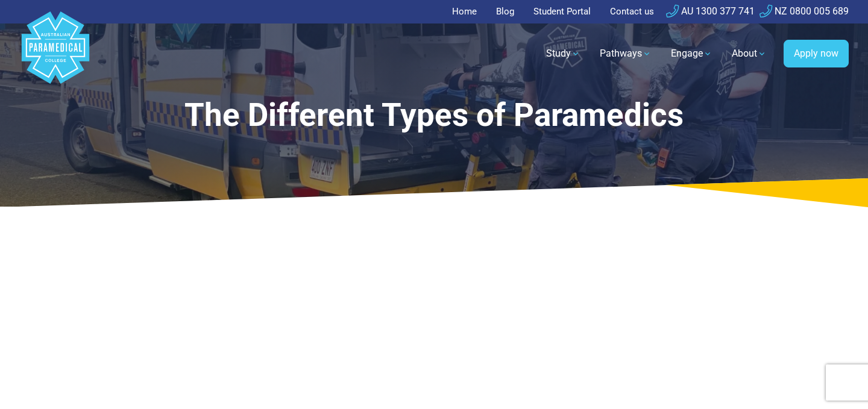 This screenshot has height=409, width=868. What do you see at coordinates (692, 54) in the screenshot?
I see `a: Engage` at bounding box center [692, 54].